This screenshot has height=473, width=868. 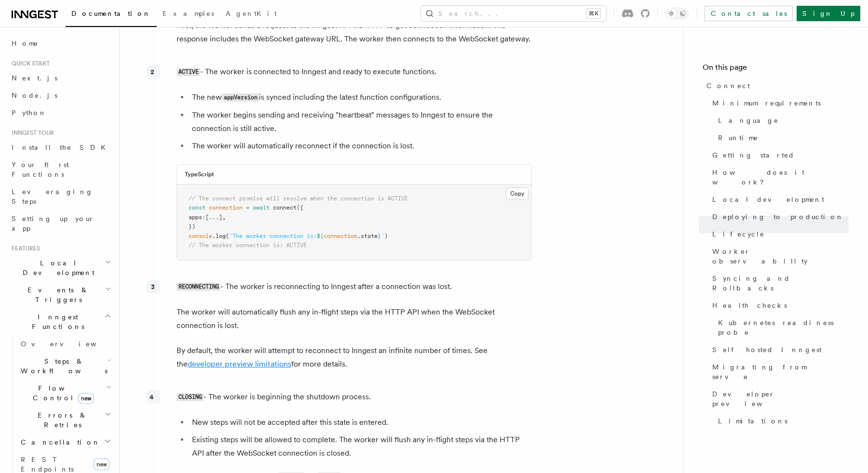 What do you see at coordinates (360, 146) in the screenshot?
I see `li: The worker will automatically reconnect if the connection is lost.` at bounding box center [360, 146].